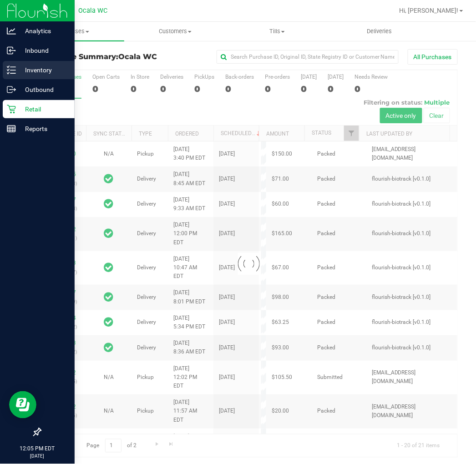 This screenshot has width=476, height=464. I want to click on p: 12:05 PM EDT, so click(37, 449).